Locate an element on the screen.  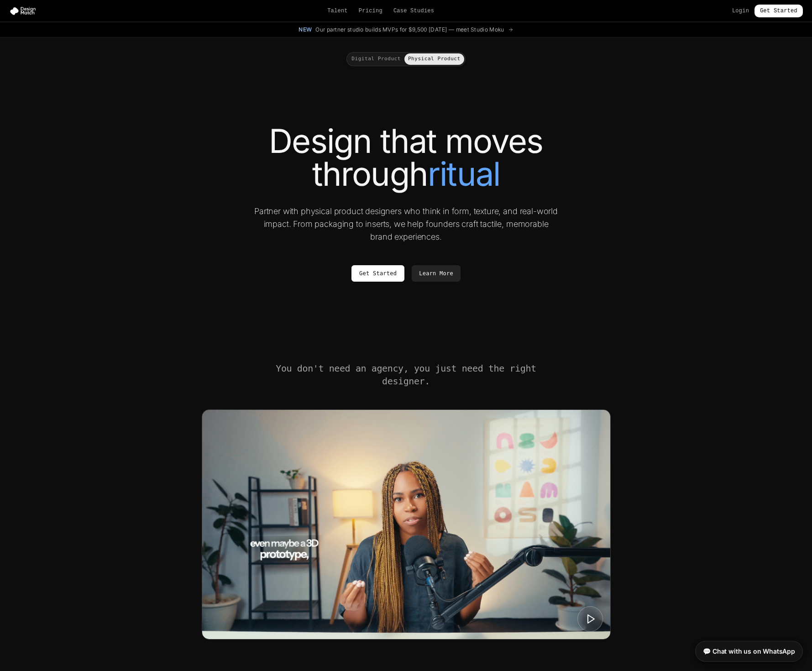
img: Design Match is located at coordinates (25, 11).